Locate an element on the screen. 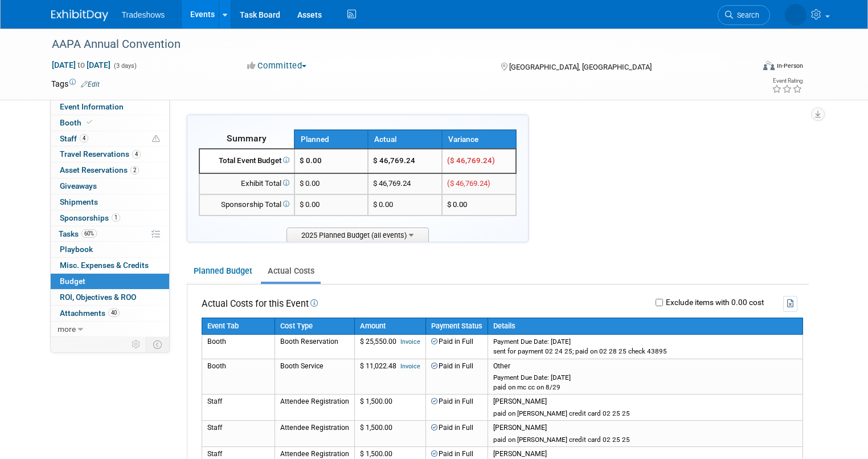  a: Playbook is located at coordinates (110, 249).